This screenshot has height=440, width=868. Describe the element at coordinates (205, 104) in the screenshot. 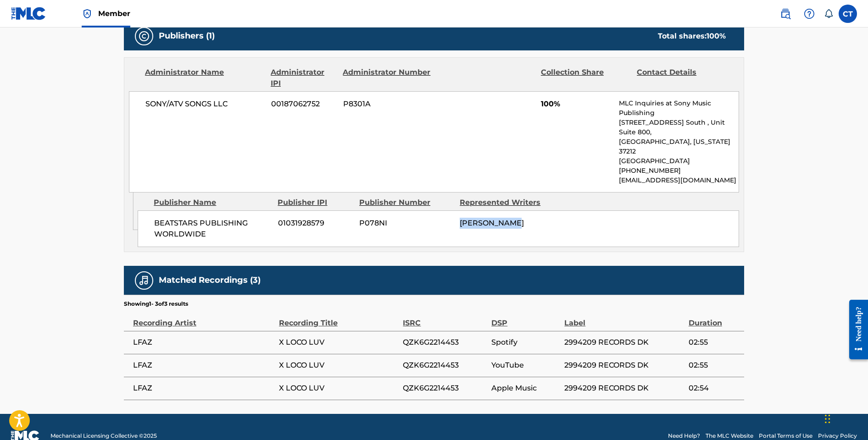

I see `span: SONY/ATV SONGS LLC` at that location.